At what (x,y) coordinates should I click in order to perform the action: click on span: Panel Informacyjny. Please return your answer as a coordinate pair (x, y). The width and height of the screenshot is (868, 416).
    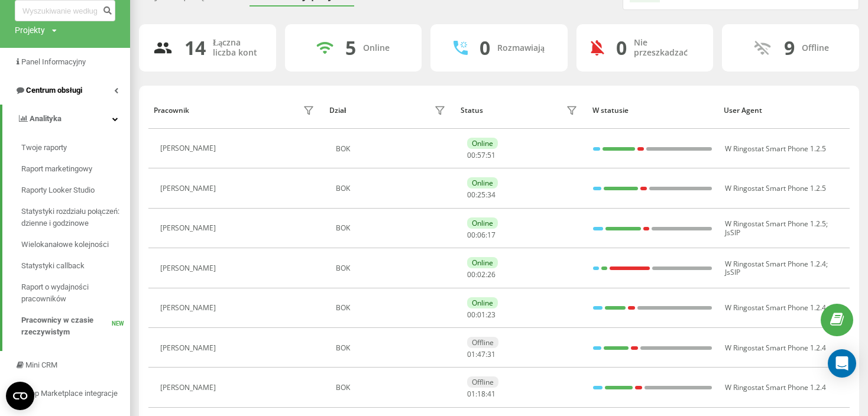
    Looking at the image, I should click on (53, 62).